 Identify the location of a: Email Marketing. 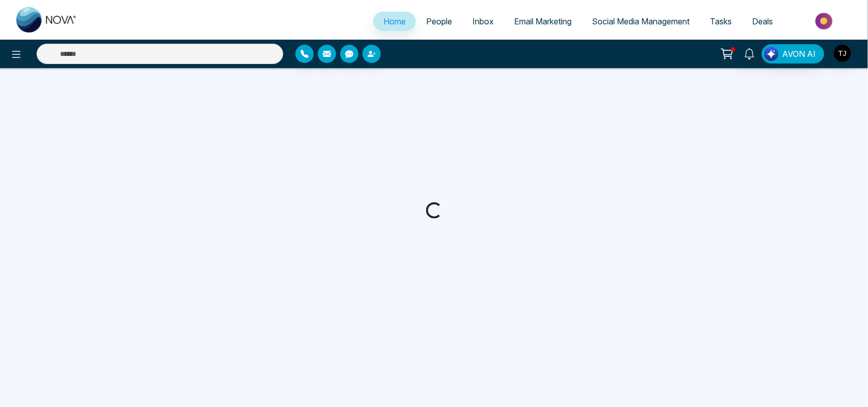
(542, 22).